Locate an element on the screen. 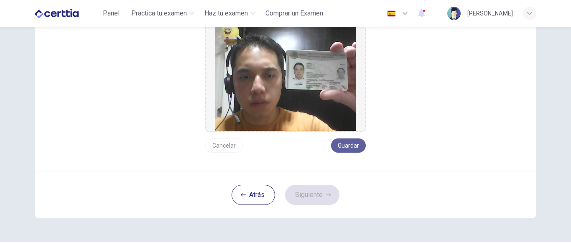 The height and width of the screenshot is (243, 571). a: Panel is located at coordinates (111, 13).